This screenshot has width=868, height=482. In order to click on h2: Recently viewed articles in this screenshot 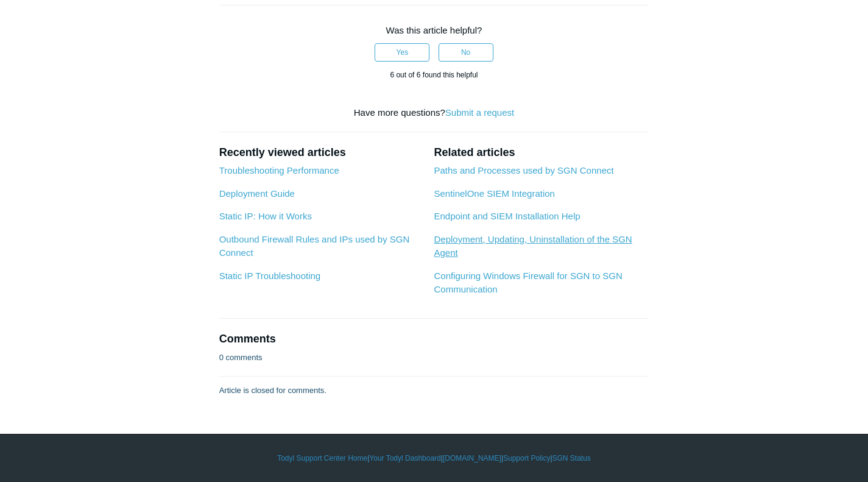, I will do `click(320, 153)`.